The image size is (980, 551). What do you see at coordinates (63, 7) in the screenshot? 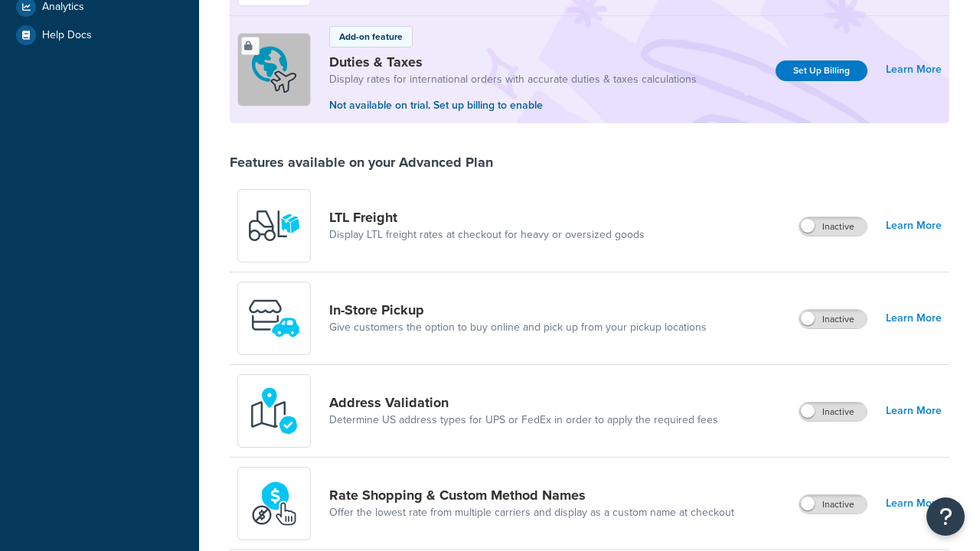
I see `span: Analytics` at bounding box center [63, 7].